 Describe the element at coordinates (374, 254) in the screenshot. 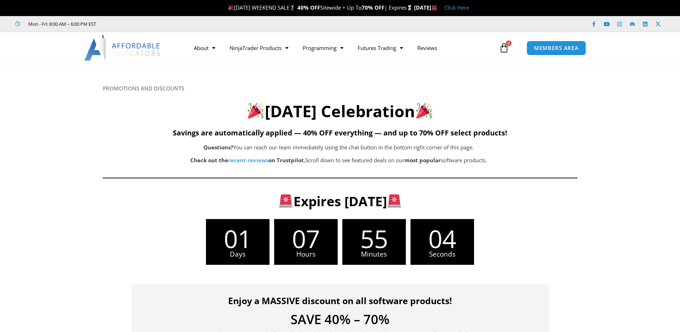

I see `span: Minutes` at that location.